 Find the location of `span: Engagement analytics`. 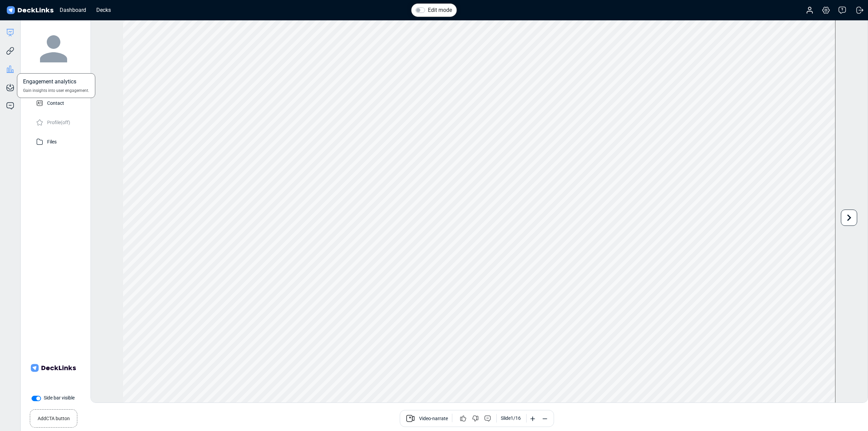

span: Engagement analytics is located at coordinates (49, 82).